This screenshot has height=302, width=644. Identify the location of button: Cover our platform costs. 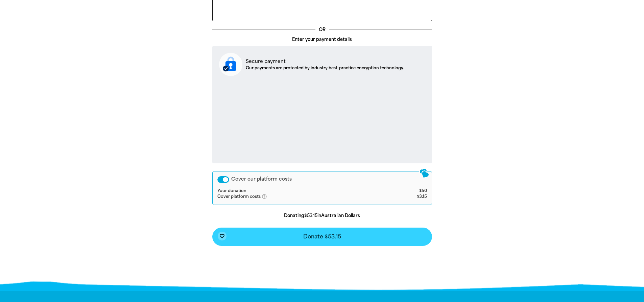
(223, 180).